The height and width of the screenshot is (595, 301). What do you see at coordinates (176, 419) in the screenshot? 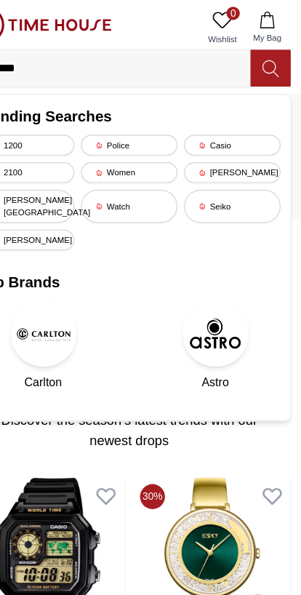
I see `span: Services` at bounding box center [176, 419].